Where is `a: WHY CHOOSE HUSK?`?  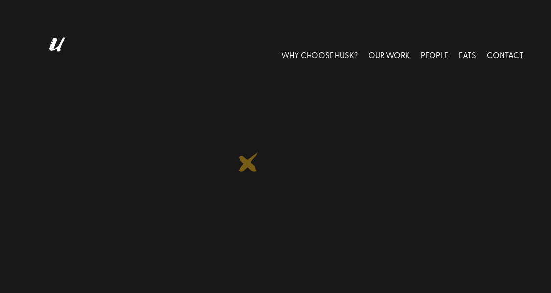
a: WHY CHOOSE HUSK? is located at coordinates (320, 55).